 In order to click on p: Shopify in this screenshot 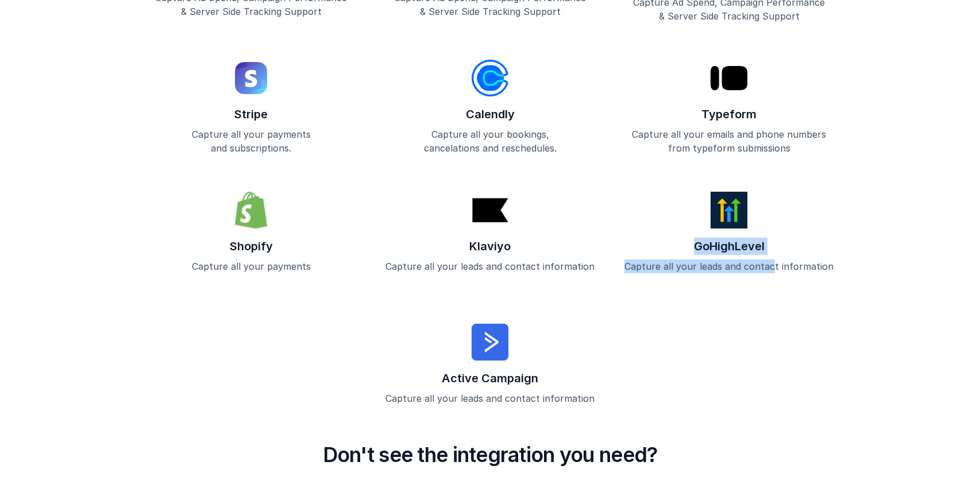, I will do `click(251, 246)`.